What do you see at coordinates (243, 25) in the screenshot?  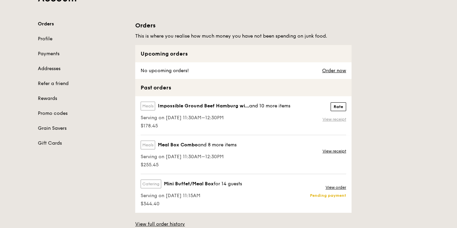 I see `h1: Orders` at bounding box center [243, 25].